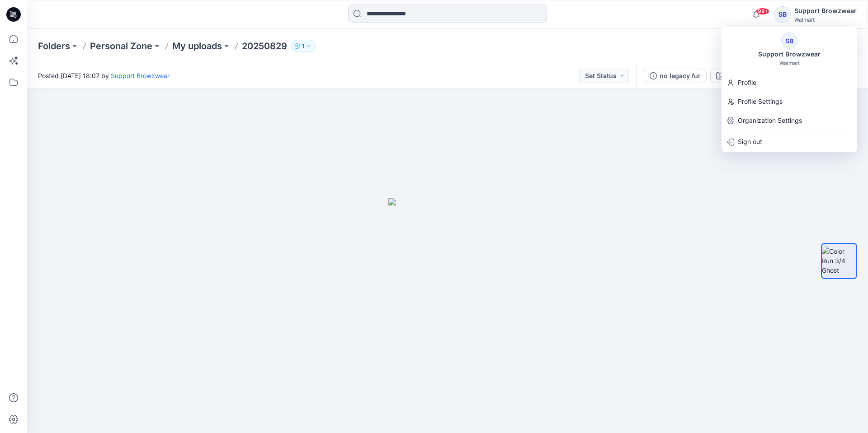  I want to click on p: Organization Settings, so click(769, 120).